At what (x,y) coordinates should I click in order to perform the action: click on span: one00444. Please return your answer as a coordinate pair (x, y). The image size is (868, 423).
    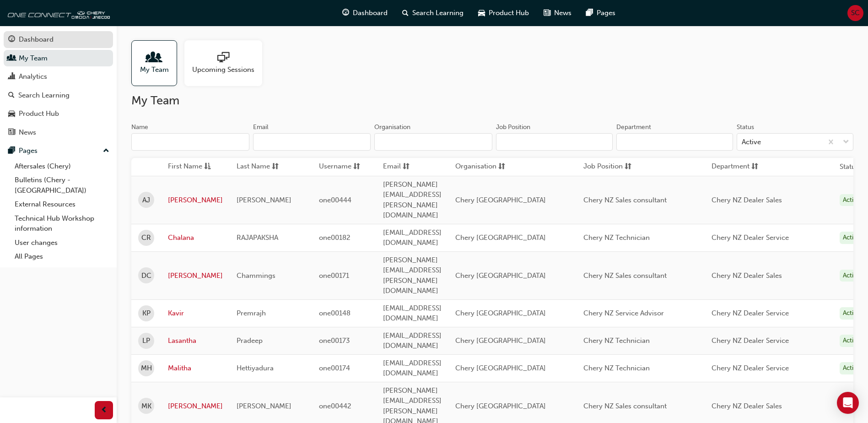
    Looking at the image, I should click on (335, 200).